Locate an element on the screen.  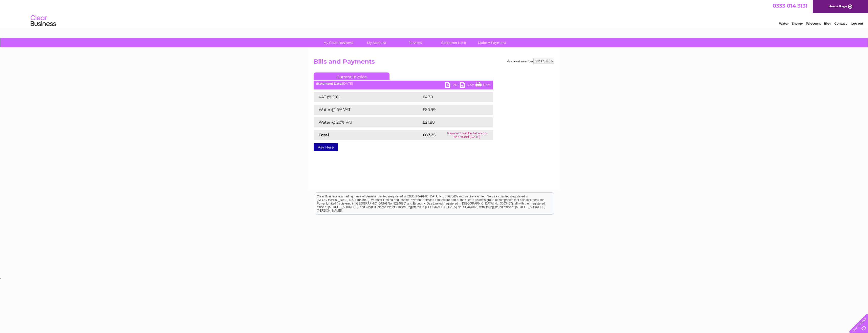
a: Pay Here is located at coordinates (326, 148).